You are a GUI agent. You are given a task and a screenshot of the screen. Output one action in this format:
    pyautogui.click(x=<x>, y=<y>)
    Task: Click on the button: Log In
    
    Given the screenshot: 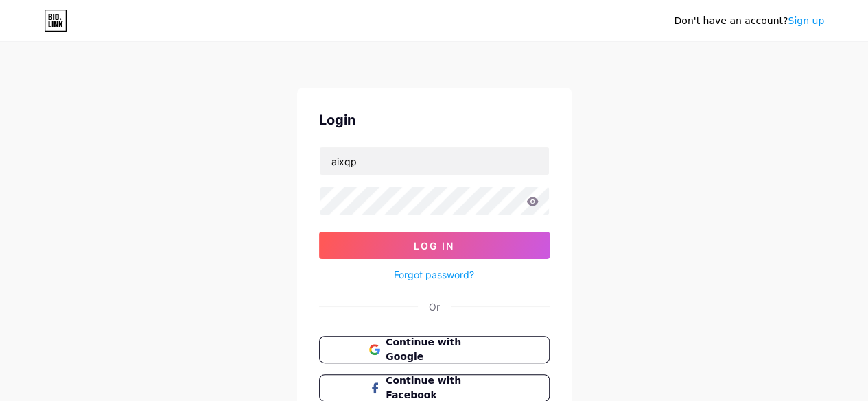 What is the action you would take?
    pyautogui.click(x=434, y=246)
    